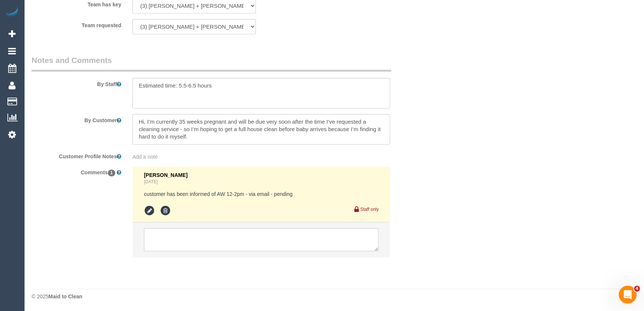  I want to click on label: Comments, so click(76, 171).